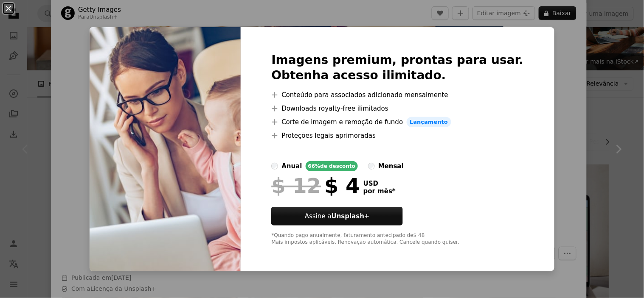 The image size is (644, 298). Describe the element at coordinates (371, 166) in the screenshot. I see `input: mensal` at that location.